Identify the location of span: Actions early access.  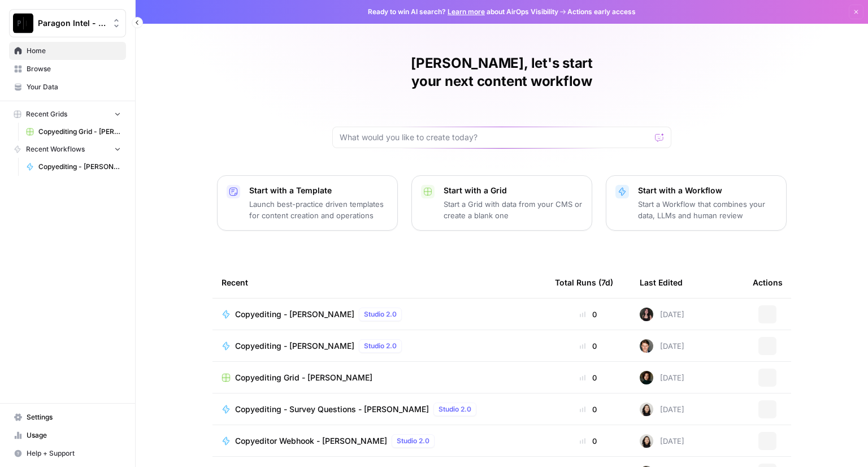
(601, 12).